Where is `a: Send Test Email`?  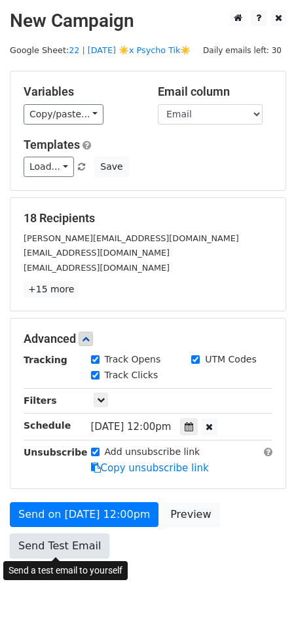 a: Send Test Email is located at coordinates (60, 546).